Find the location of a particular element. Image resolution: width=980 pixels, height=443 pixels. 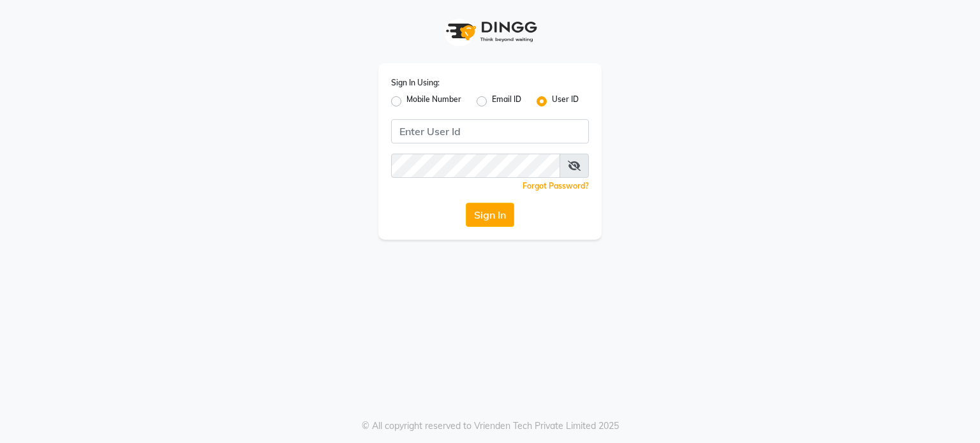

label: Sign In Using: is located at coordinates (415, 83).